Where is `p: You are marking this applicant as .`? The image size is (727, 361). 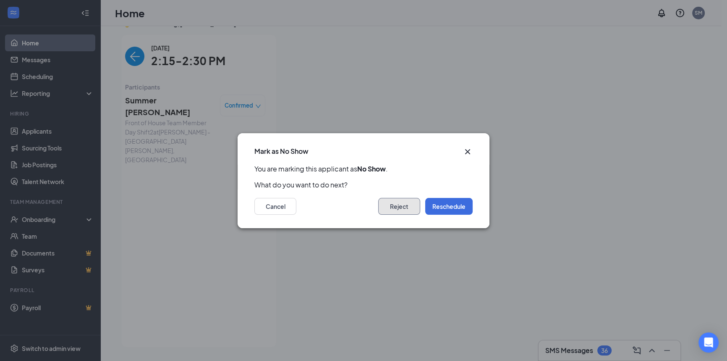 p: You are marking this applicant as . is located at coordinates (364, 169).